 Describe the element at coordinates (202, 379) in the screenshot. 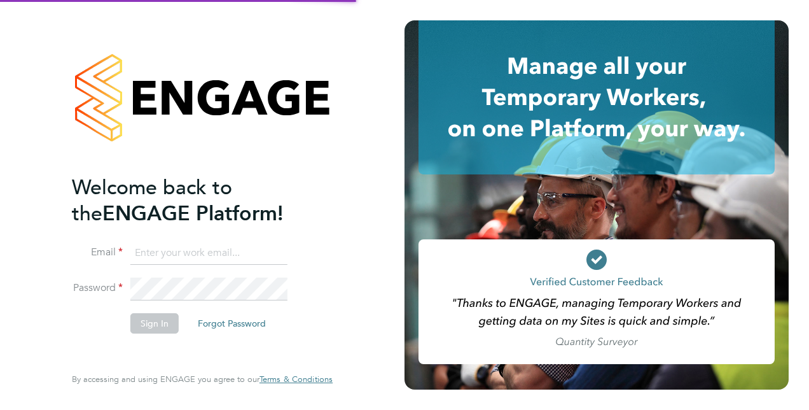

I see `span: By accessing and using ENGAGE you agree to our` at that location.